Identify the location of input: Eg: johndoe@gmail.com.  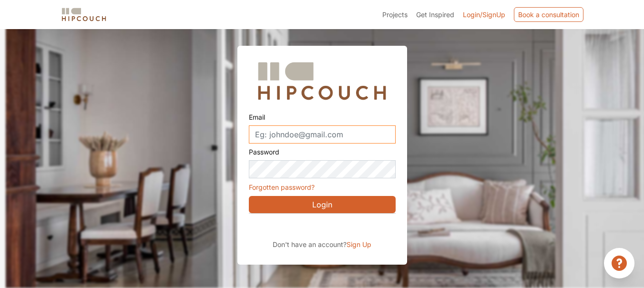
(322, 134).